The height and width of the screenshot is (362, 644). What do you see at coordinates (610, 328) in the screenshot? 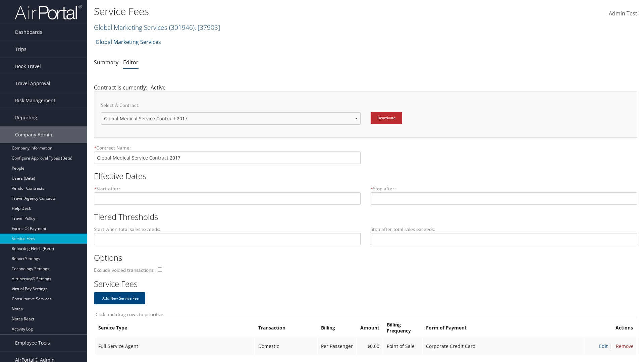
I see `th: Actions` at bounding box center [610, 328].